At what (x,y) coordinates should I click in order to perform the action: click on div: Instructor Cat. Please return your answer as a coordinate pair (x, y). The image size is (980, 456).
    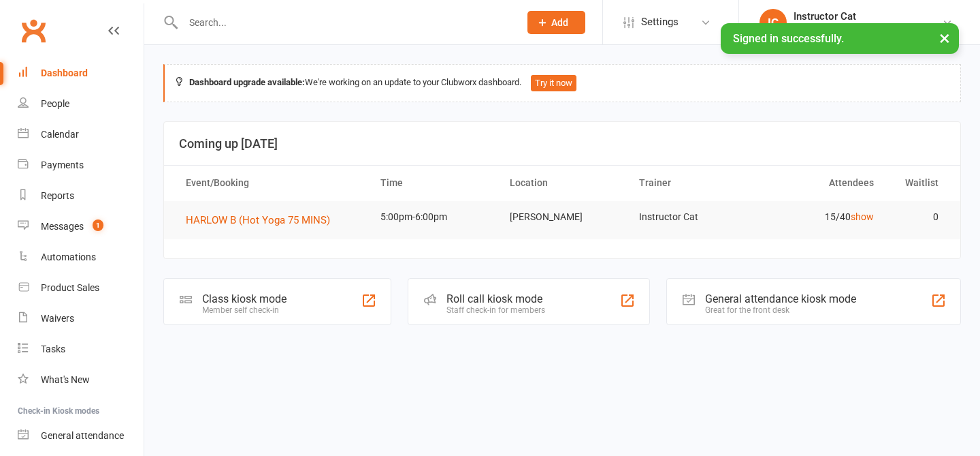
    Looking at the image, I should click on (868, 17).